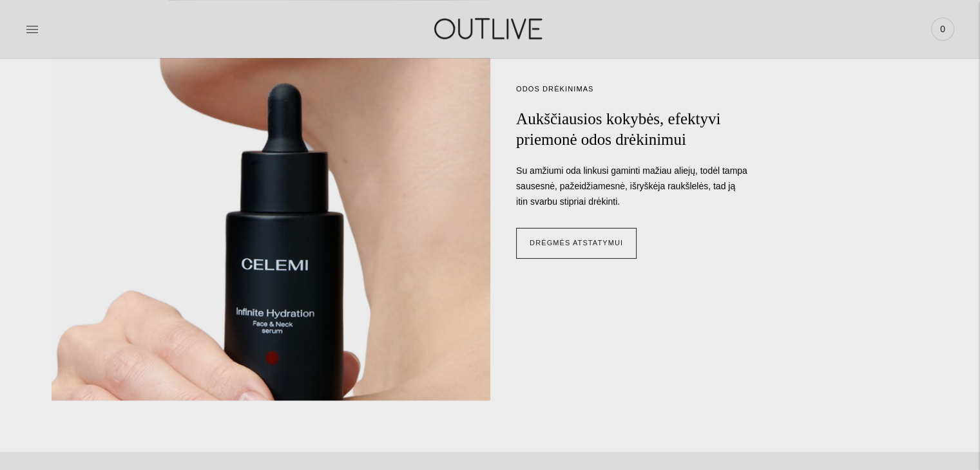 The image size is (980, 470). Describe the element at coordinates (632, 129) in the screenshot. I see `h2: Aukščiausios kokybės, efektyvi priemonė odos drėkinimui` at that location.